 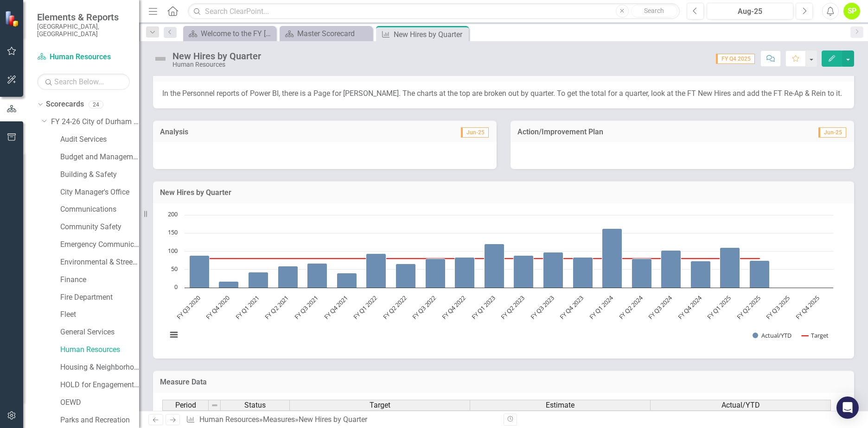 What do you see at coordinates (773, 335) in the screenshot?
I see `button: Show Actual/YTD` at bounding box center [773, 335].